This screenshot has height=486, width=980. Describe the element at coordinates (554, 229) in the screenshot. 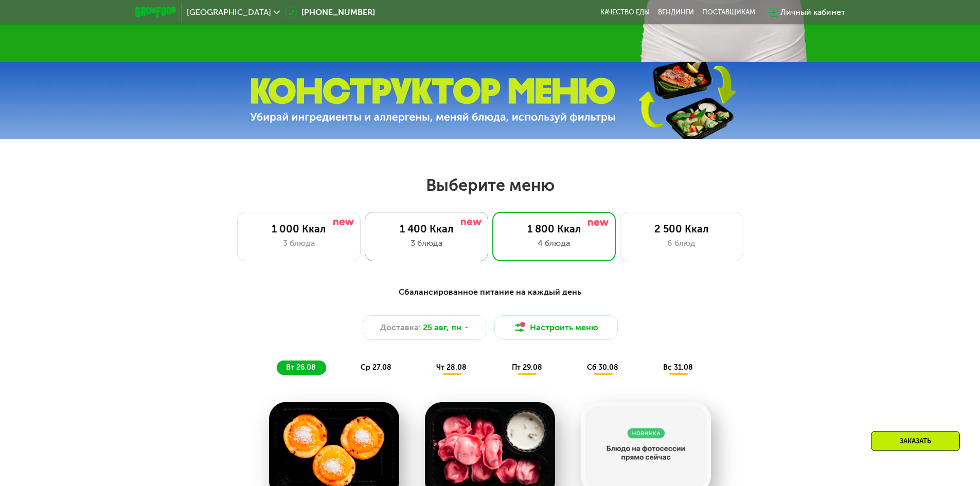

I see `div: 1 800 Ккал` at that location.